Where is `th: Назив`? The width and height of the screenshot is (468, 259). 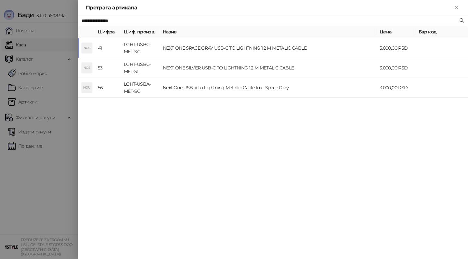
th: Назив is located at coordinates (268, 32).